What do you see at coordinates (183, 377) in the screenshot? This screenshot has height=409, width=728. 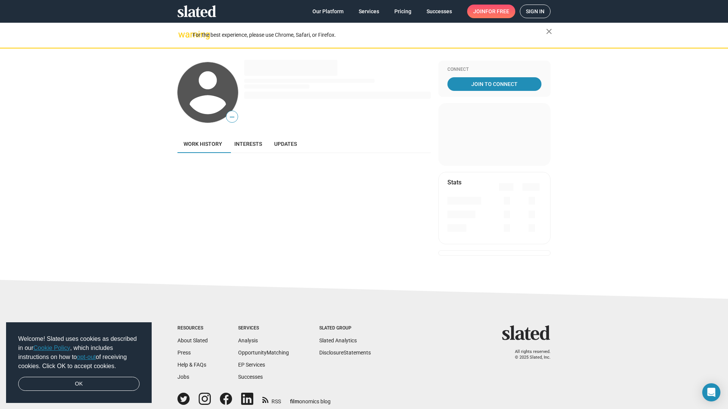 I see `a: Jobs` at bounding box center [183, 377].